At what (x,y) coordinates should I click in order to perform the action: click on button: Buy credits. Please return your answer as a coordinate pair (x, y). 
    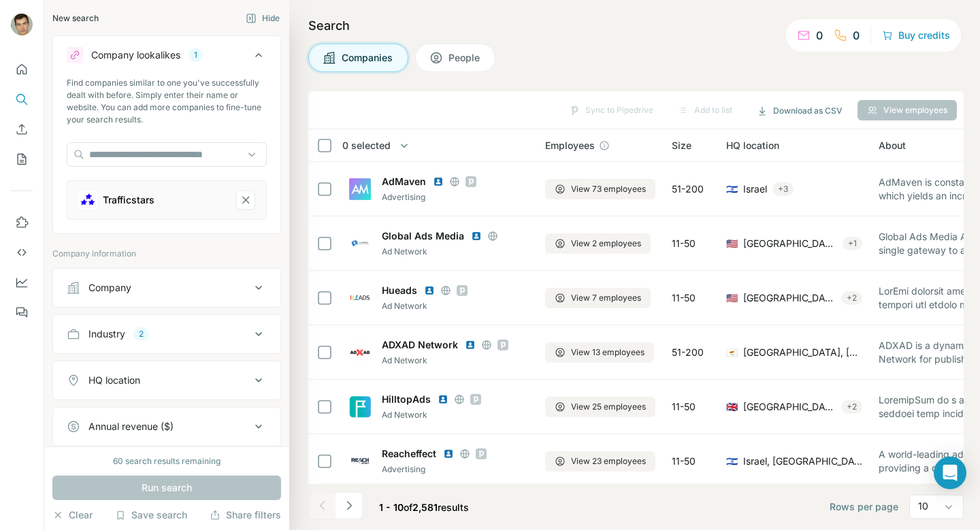
    Looking at the image, I should click on (916, 36).